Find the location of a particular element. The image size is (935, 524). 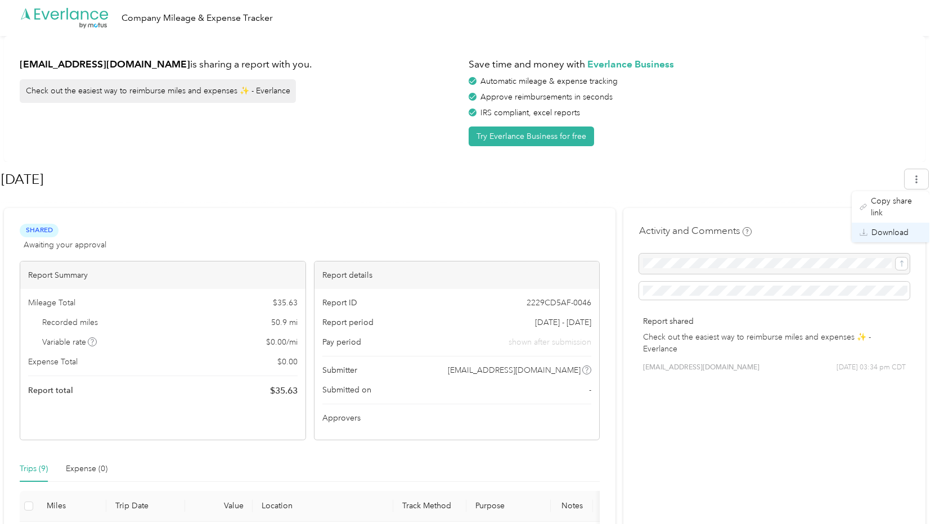

span: Report ID is located at coordinates (340, 303).